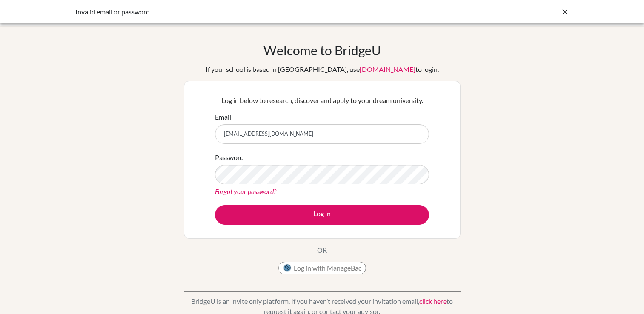 The height and width of the screenshot is (314, 644). Describe the element at coordinates (223, 117) in the screenshot. I see `label: Email` at that location.